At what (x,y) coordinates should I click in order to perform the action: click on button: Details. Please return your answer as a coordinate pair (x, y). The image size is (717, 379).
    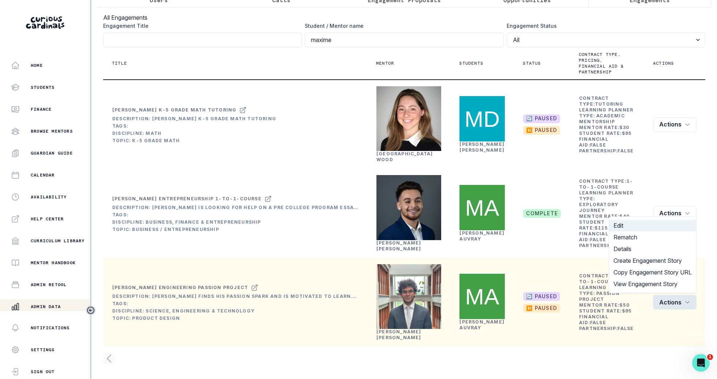
    Looking at the image, I should click on (653, 249).